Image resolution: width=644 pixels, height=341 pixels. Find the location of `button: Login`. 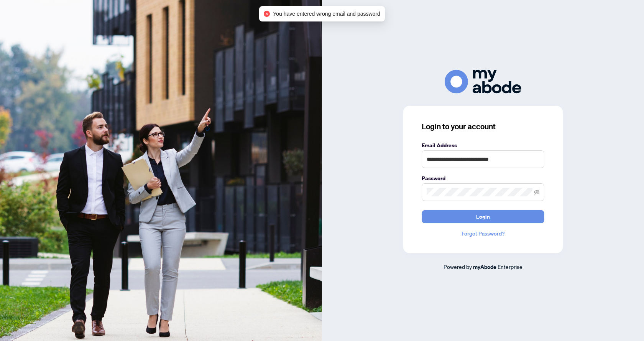

button: Login is located at coordinates (483, 217).